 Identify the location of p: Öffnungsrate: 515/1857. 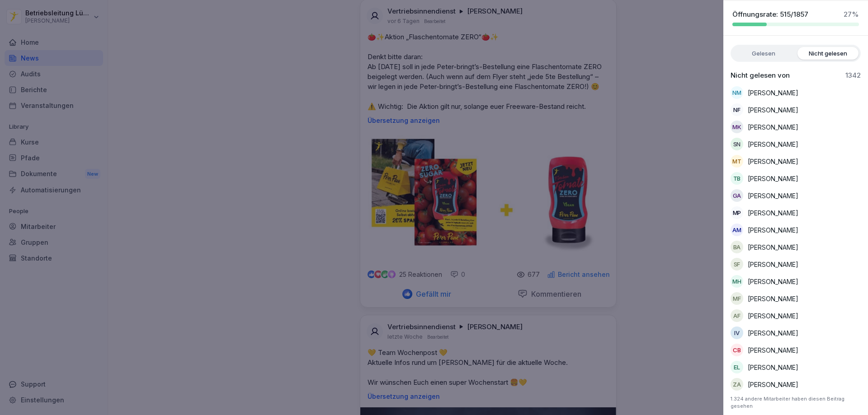
(770, 14).